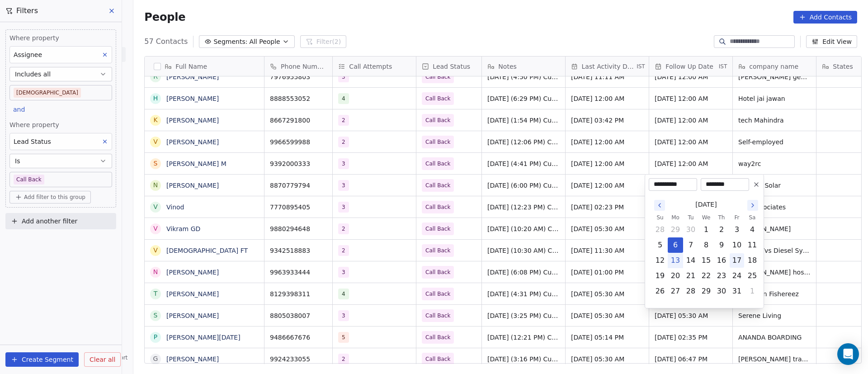 This screenshot has height=374, width=868. Describe the element at coordinates (691, 276) in the screenshot. I see `button: Tuesday, October 21st, 2025` at that location.